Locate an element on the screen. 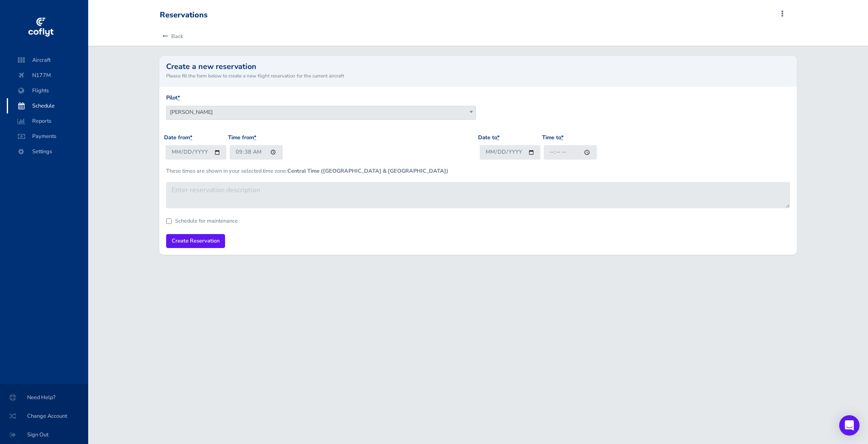 The image size is (868, 444). span: Settings is located at coordinates (48, 152).